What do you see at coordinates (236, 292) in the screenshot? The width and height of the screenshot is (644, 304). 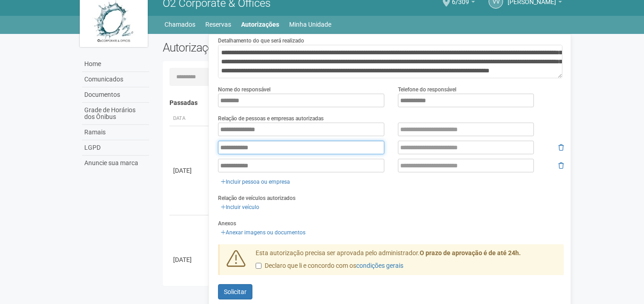 I see `button: Solicitar` at bounding box center [236, 292].